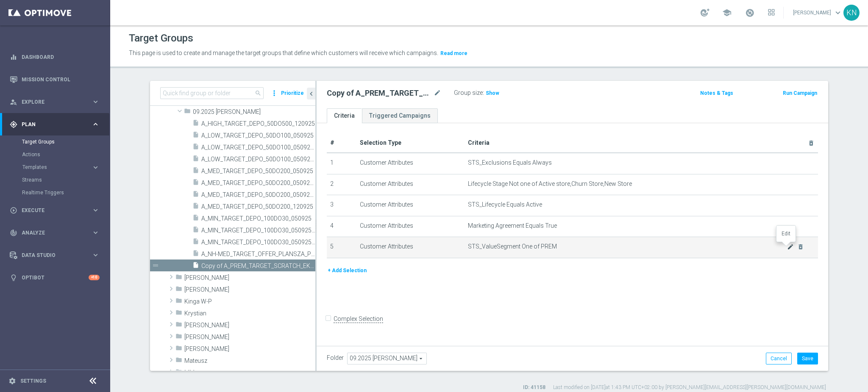 The width and height of the screenshot is (868, 392). Describe the element at coordinates (55, 79) in the screenshot. I see `div: Mission Control` at that location.